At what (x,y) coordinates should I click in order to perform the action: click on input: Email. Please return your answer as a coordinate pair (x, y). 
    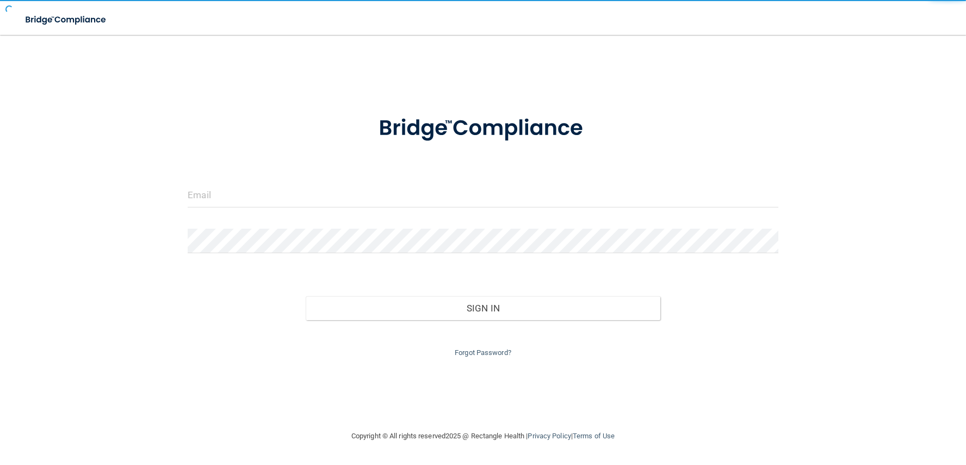
    Looking at the image, I should click on (483, 195).